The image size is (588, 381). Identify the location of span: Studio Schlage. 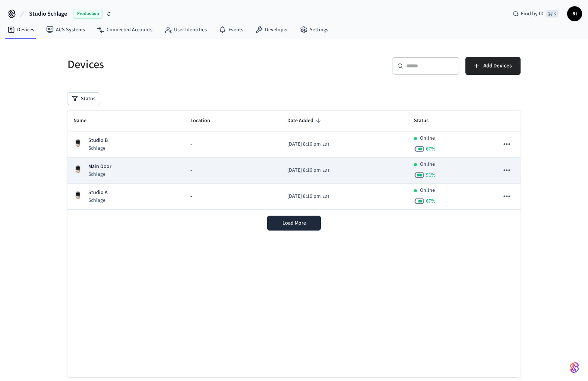
(48, 14).